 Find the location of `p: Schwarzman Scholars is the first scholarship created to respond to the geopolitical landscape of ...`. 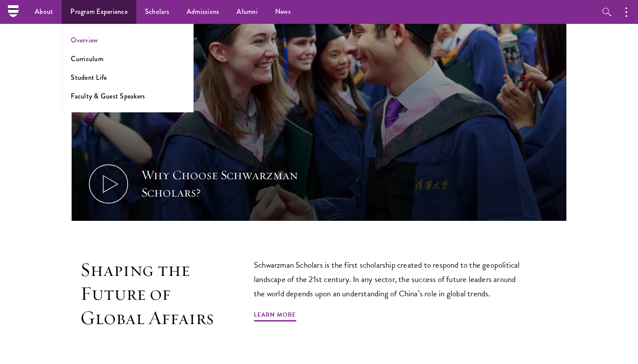

p: Schwarzman Scholars is the first scholarship created to respond to the geopolitical landscape of ... is located at coordinates (391, 279).